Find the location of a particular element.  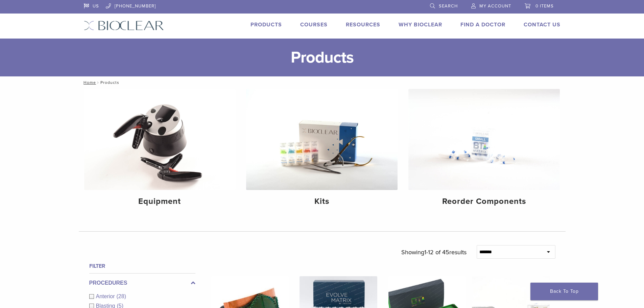

a: Kits is located at coordinates (322, 150).